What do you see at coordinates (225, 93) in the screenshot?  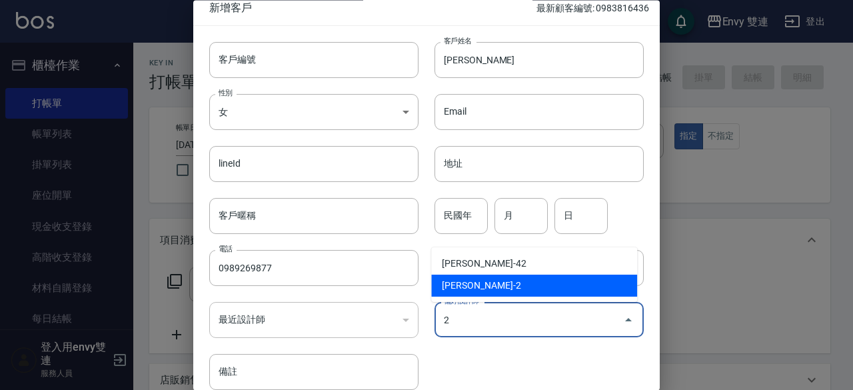 I see `label: 性別` at bounding box center [225, 93].